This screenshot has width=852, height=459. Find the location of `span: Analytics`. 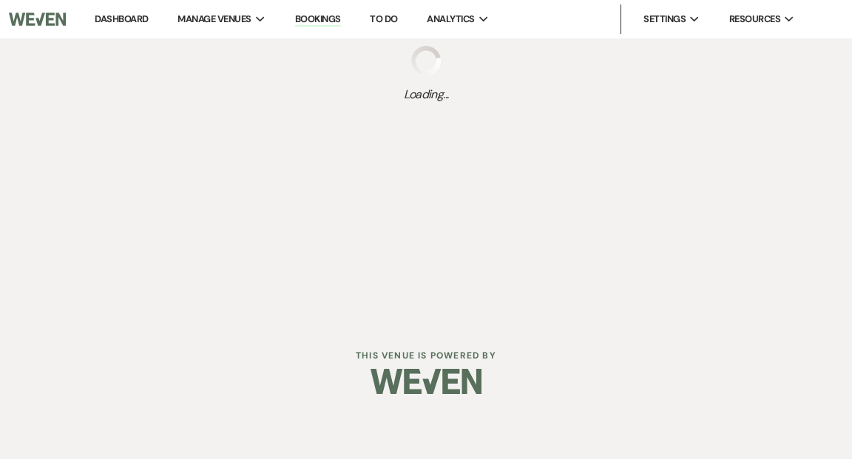

span: Analytics is located at coordinates (451, 19).